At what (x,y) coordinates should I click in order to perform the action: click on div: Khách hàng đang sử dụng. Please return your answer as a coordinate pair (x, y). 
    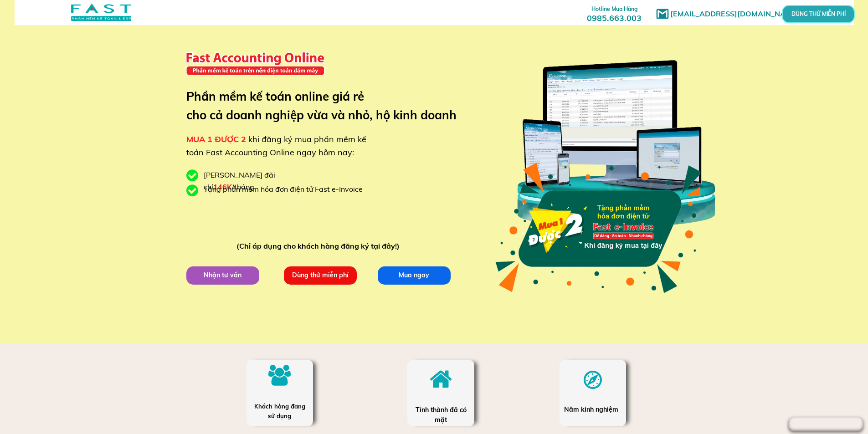
    Looking at the image, I should click on (279, 411).